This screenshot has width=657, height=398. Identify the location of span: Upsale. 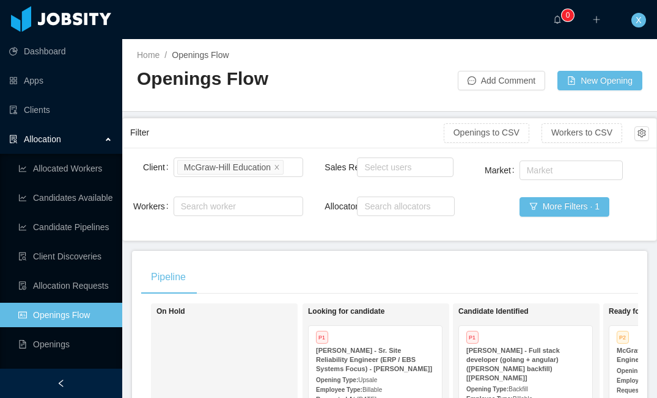
(367, 380).